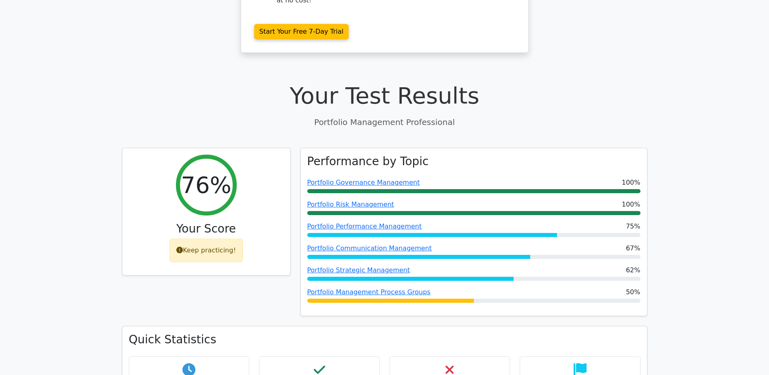 This screenshot has width=769, height=375. Describe the element at coordinates (351, 204) in the screenshot. I see `a: Portfolio Risk Management` at that location.